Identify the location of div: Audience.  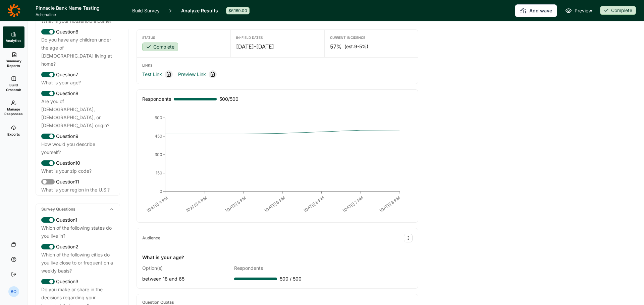
(151, 238).